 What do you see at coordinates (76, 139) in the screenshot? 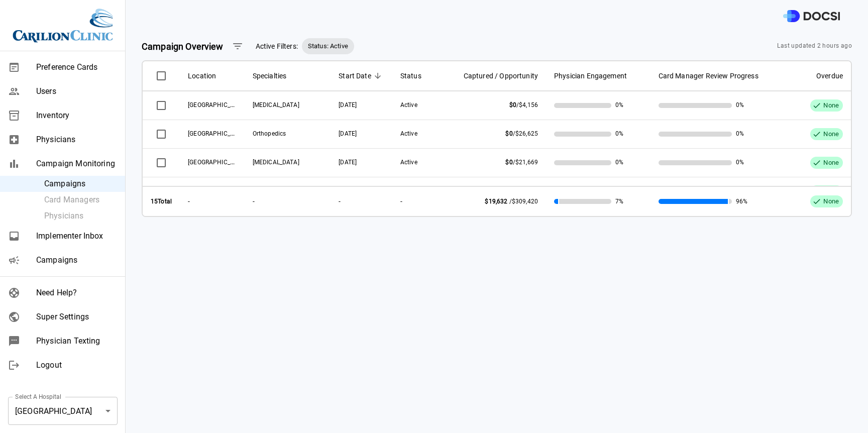
I see `span: Physicians` at bounding box center [76, 139].